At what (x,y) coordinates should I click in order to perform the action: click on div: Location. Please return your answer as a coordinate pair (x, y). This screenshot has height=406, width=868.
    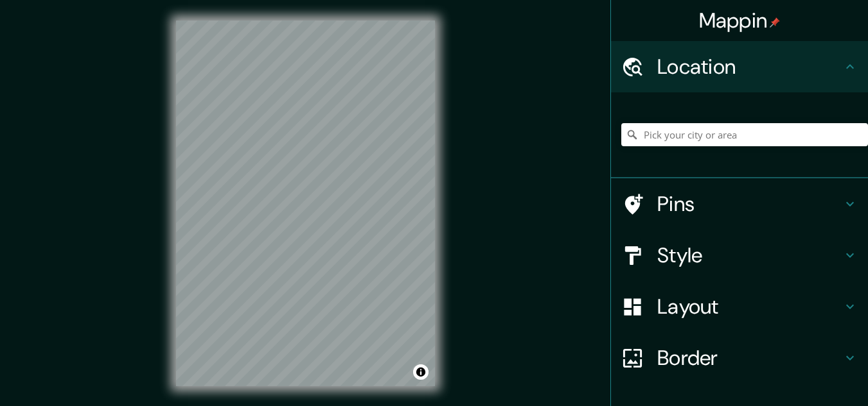
    Looking at the image, I should click on (740, 67).